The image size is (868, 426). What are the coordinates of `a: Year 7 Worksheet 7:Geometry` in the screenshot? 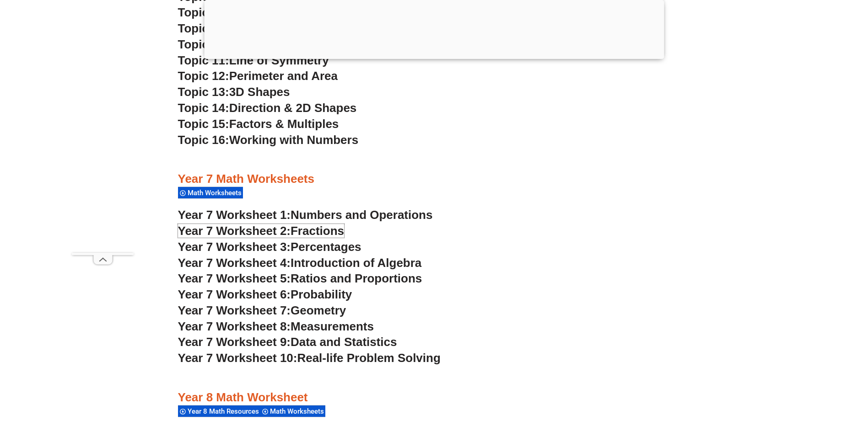 It's located at (262, 310).